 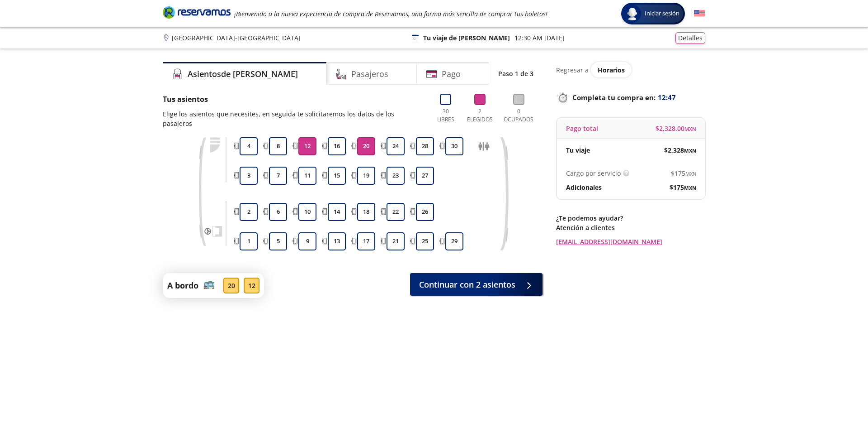 What do you see at coordinates (183, 285) in the screenshot?
I see `p: A bordo` at bounding box center [183, 285].